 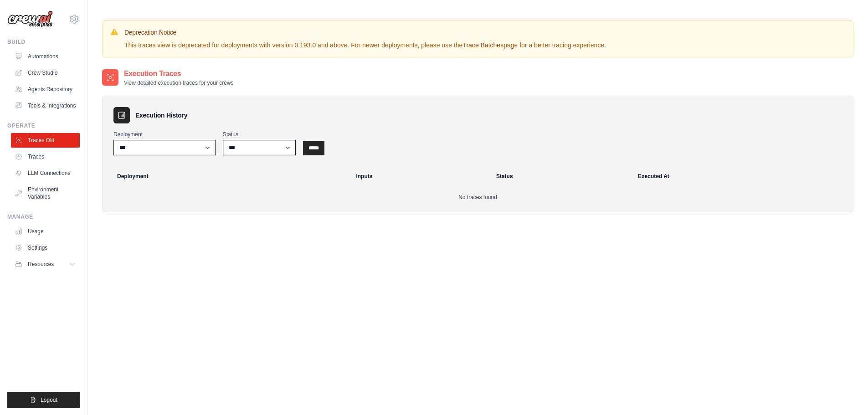 What do you see at coordinates (179, 73) in the screenshot?
I see `h2: Execution Traces` at bounding box center [179, 73].